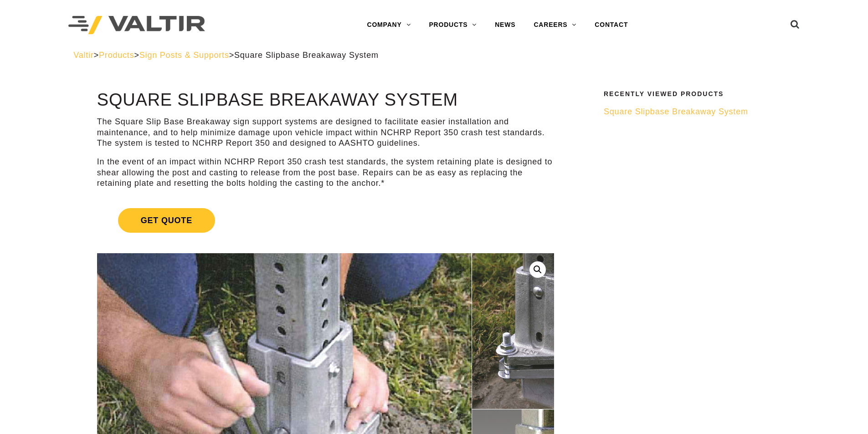  I want to click on span: Products, so click(116, 55).